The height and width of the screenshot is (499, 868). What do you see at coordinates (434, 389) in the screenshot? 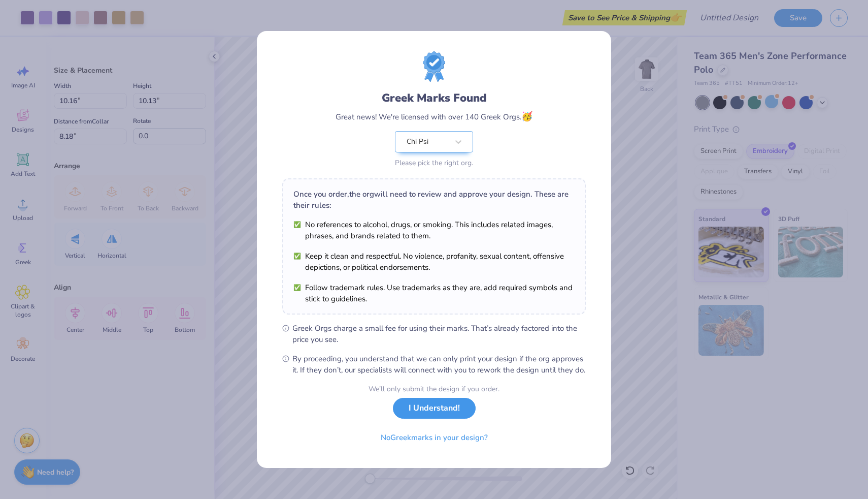
I see `div: We’ll only submit the design if you order.` at bounding box center [434, 389].